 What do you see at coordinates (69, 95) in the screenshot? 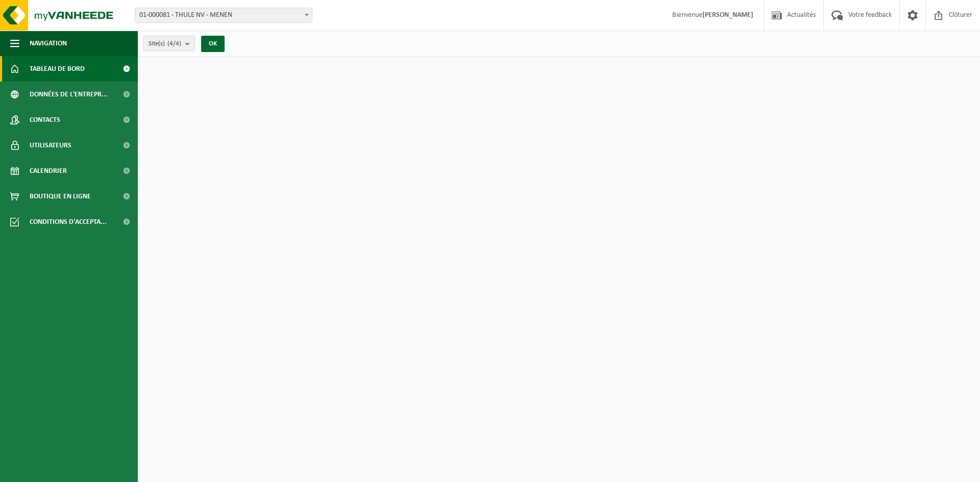
I see `span: Données de l'entrepr...` at bounding box center [69, 95].